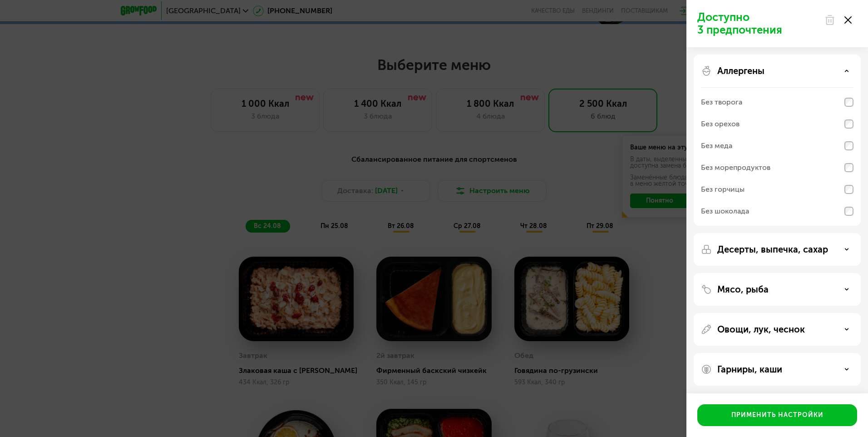 The width and height of the screenshot is (868, 437). Describe the element at coordinates (749, 370) in the screenshot. I see `p: Гарниры, каши` at that location.